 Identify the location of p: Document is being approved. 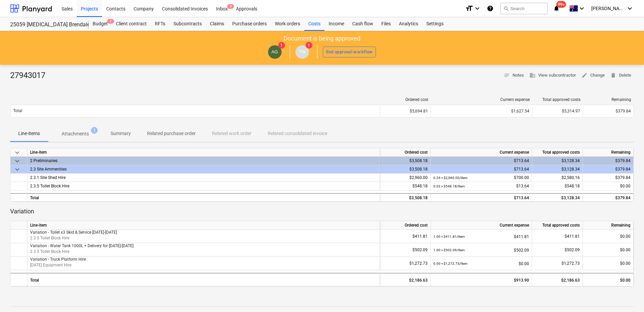
(322, 39).